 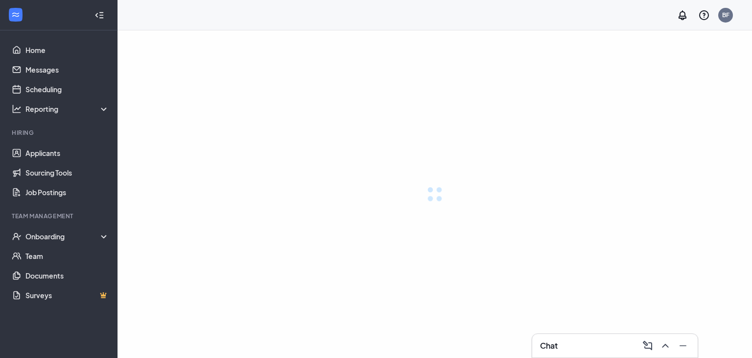 I want to click on a: Sourcing Tools, so click(x=67, y=172).